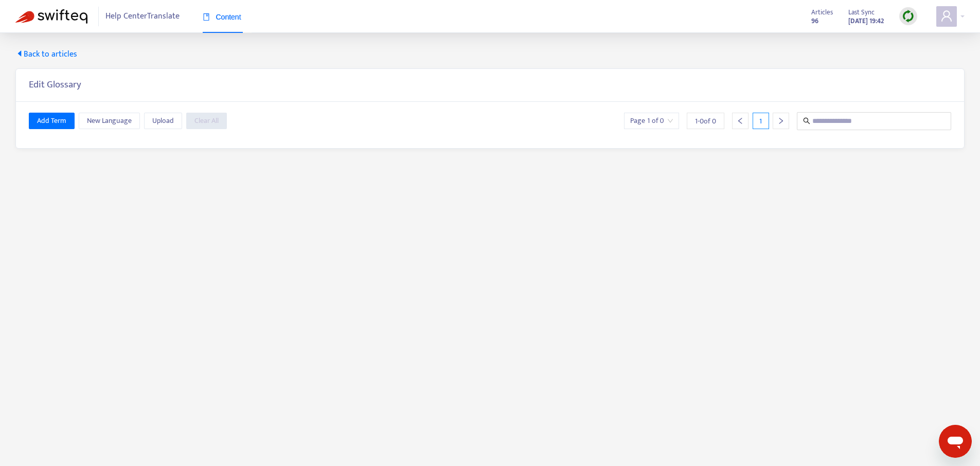 Image resolution: width=980 pixels, height=466 pixels. I want to click on span: user, so click(947, 16).